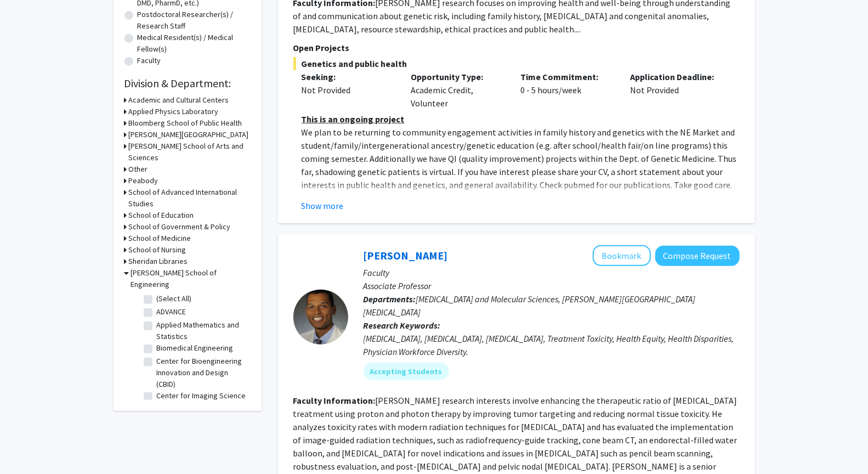  What do you see at coordinates (552, 286) in the screenshot?
I see `p: Associate Professor` at bounding box center [552, 286].